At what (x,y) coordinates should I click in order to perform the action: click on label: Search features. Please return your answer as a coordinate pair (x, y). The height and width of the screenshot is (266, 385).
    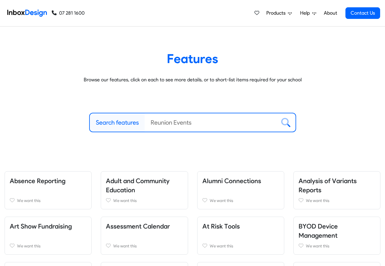
    Looking at the image, I should click on (117, 122).